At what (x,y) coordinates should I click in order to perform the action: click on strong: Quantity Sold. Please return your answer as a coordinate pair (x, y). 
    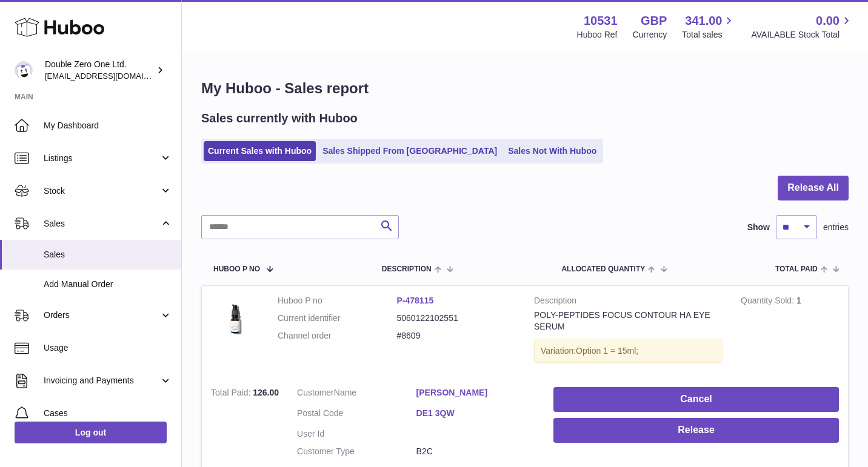
    Looking at the image, I should click on (769, 302).